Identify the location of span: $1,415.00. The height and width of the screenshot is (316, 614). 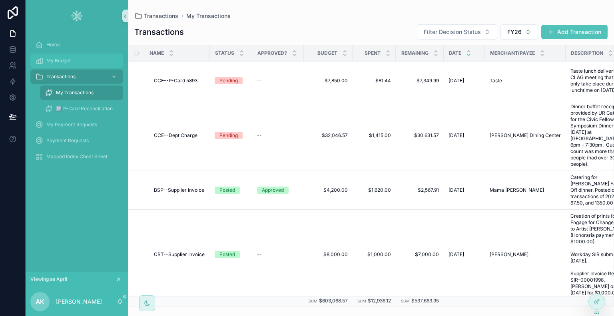
(374, 135).